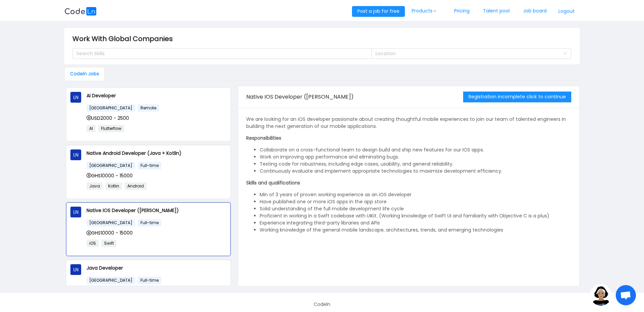 This screenshot has width=644, height=312. Describe the element at coordinates (415, 157) in the screenshot. I see `li: Work on improving app performance and eliminating bugs.` at that location.